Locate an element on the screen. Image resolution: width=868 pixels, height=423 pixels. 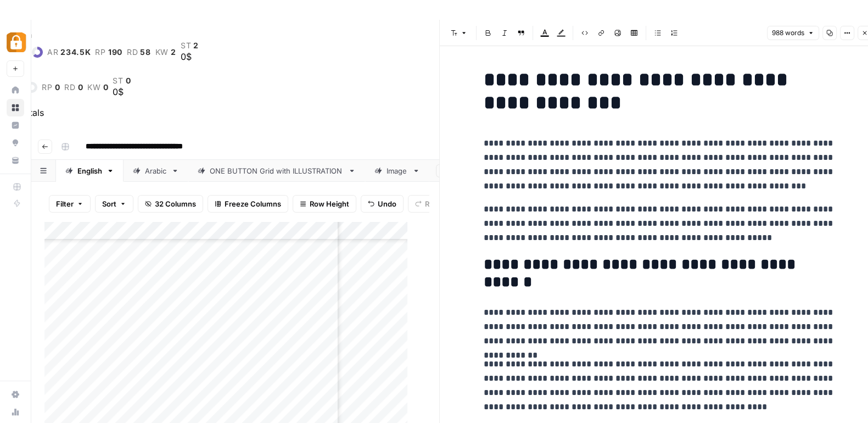
a: Arabic is located at coordinates (156, 171).